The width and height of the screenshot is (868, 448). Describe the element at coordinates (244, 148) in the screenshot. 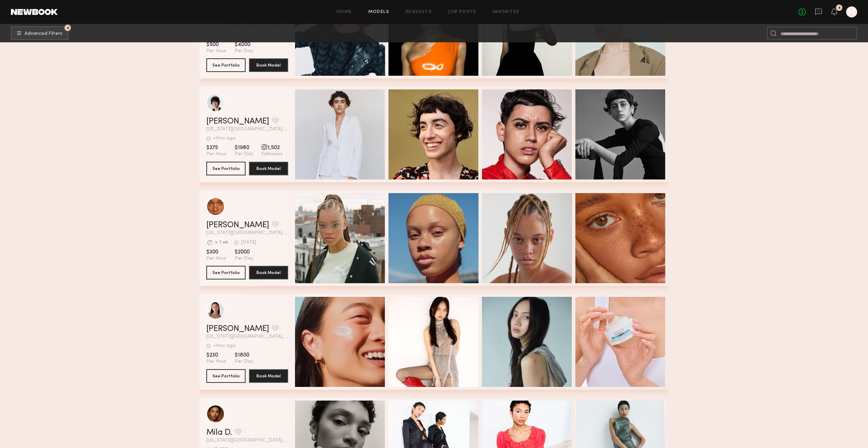

I see `span: $1980` at that location.